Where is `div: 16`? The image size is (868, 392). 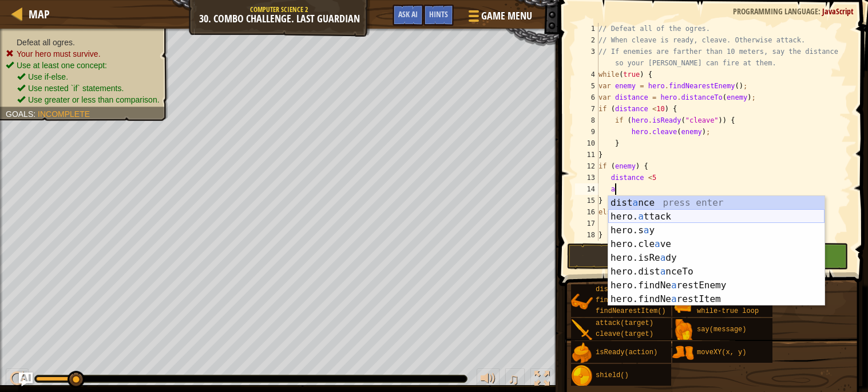 div: 16 is located at coordinates (586, 212).